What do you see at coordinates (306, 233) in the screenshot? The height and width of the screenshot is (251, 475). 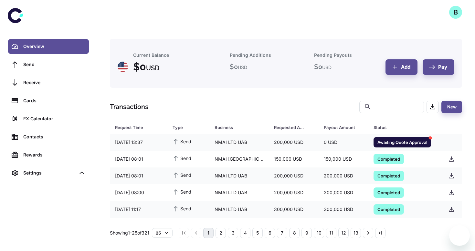 I see `button: Go to page 9` at bounding box center [306, 233].